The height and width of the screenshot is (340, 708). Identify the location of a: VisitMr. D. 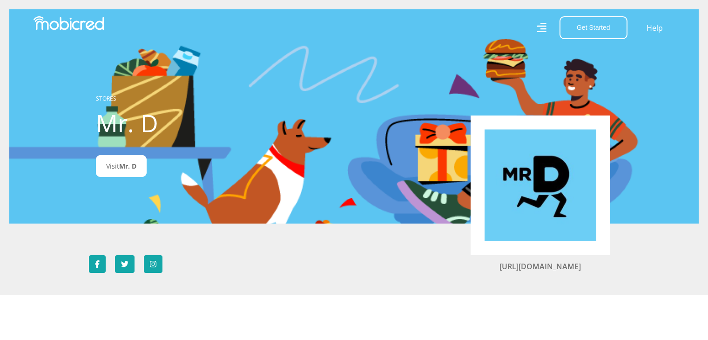
(121, 166).